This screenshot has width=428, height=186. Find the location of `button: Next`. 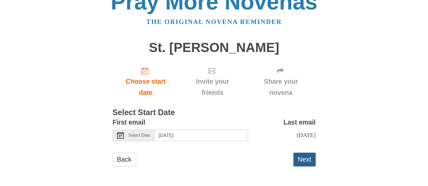

button: Next is located at coordinates (304, 160).